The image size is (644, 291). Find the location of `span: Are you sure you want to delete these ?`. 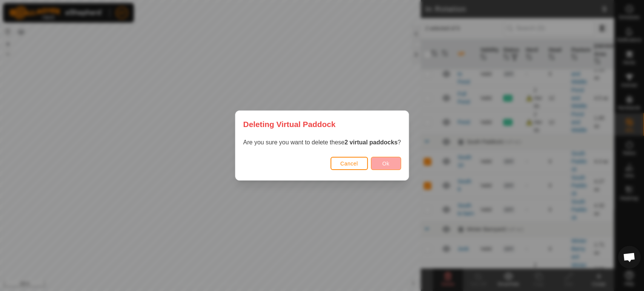

span: Are you sure you want to delete these ? is located at coordinates (322, 142).